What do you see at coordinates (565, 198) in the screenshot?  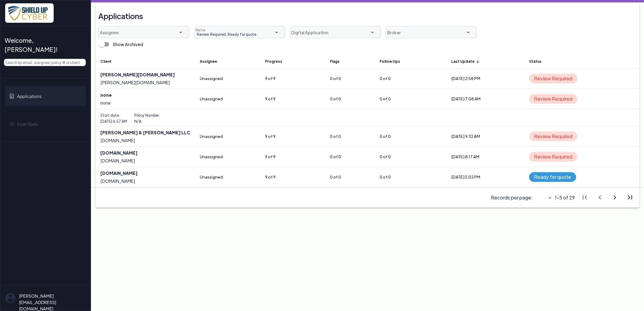 I see `span: 1-5 of 29` at bounding box center [565, 198].